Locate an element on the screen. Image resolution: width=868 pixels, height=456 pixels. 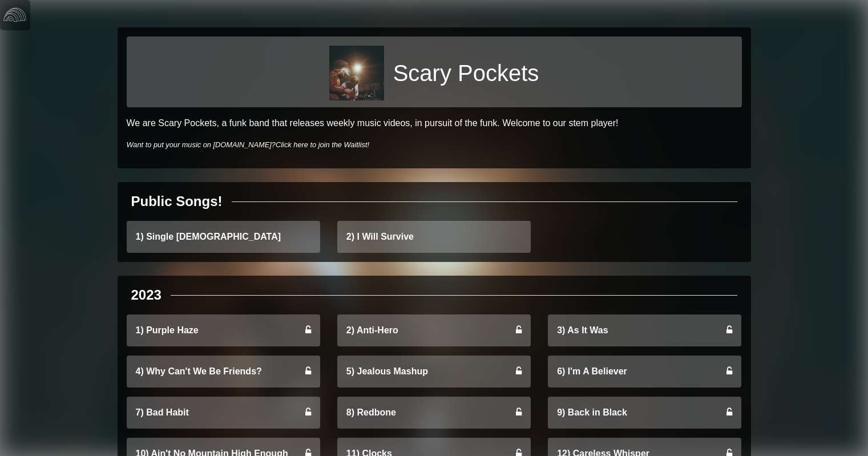
a: 8) Redbone is located at coordinates (434, 413).